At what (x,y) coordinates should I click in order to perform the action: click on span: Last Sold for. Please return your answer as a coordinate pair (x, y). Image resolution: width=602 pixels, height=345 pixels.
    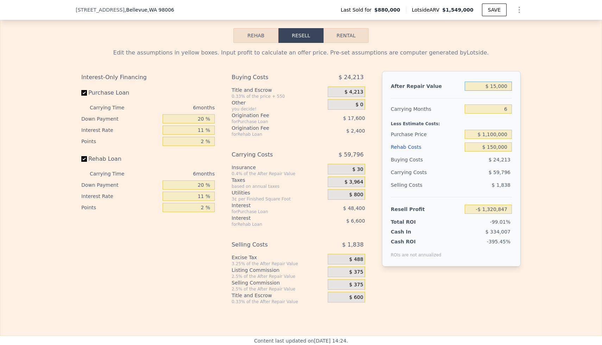
    Looking at the image, I should click on (358, 10).